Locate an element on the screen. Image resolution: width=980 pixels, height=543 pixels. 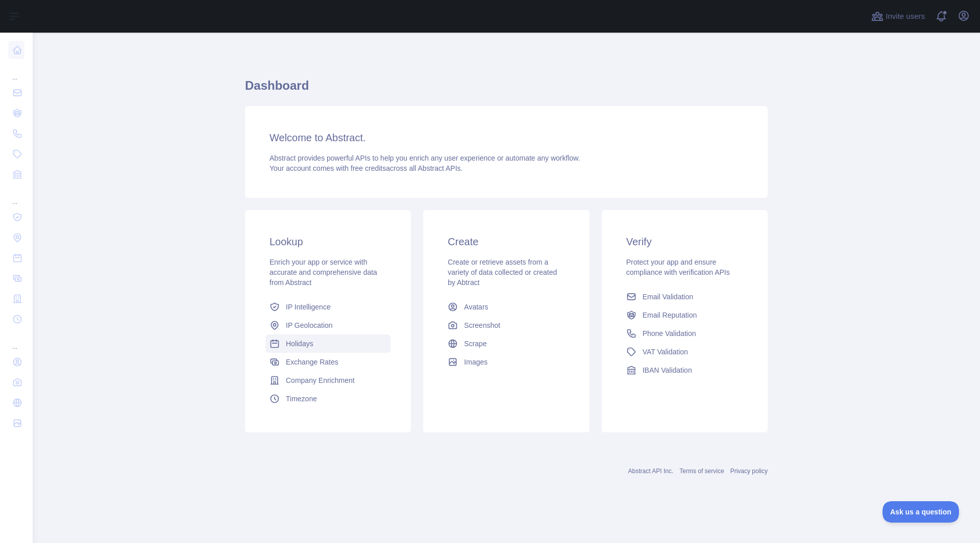
a: IP Geolocation is located at coordinates (327, 326).